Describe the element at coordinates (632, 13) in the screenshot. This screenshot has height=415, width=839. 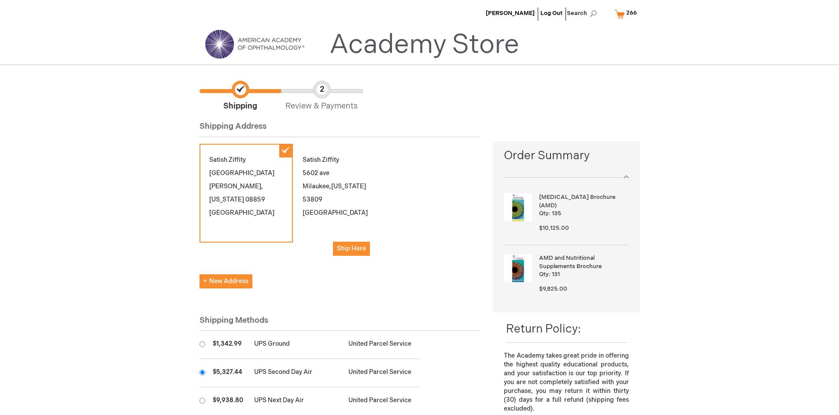
I see `span: 266` at that location.